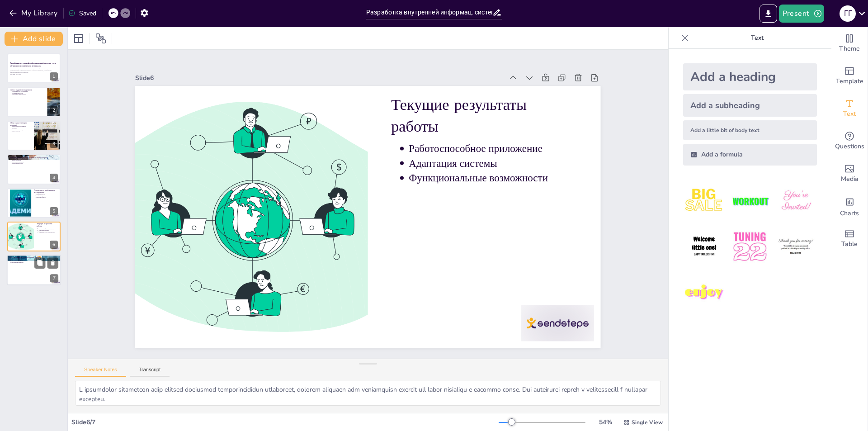  I want to click on textarea: L ipsumdolor sitametcon adip elitsed doeiusmod temporincididun utlaboreet, dolorem aliquaen adm v..., so click(368, 393).